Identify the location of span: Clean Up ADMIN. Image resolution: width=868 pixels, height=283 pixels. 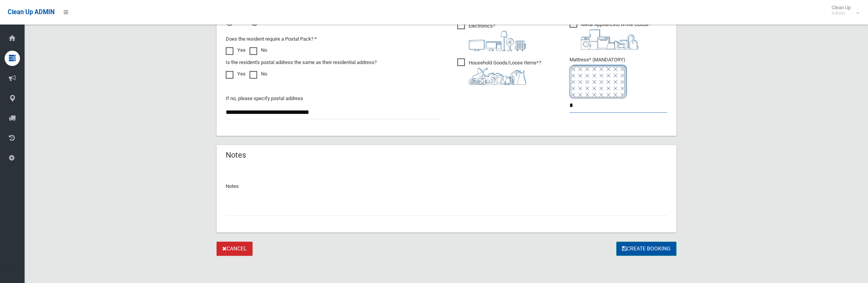
(31, 12).